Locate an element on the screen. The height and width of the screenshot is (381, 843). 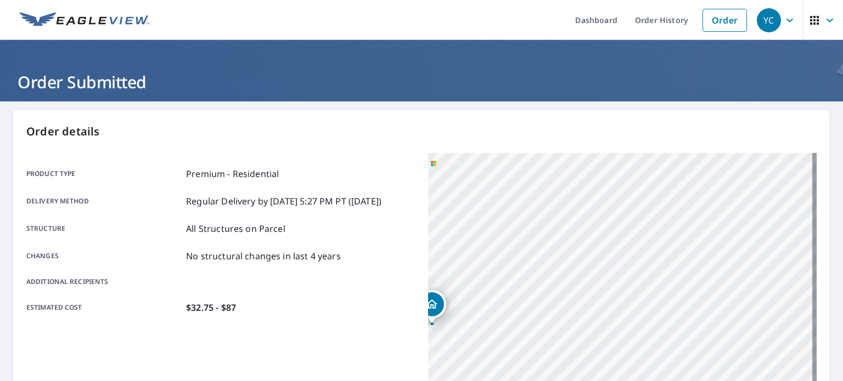
div: Dropped pin, building 1, Residential property, 18456 Ruffian Way Boca Raton, FL 33496 is located at coordinates (432, 307).